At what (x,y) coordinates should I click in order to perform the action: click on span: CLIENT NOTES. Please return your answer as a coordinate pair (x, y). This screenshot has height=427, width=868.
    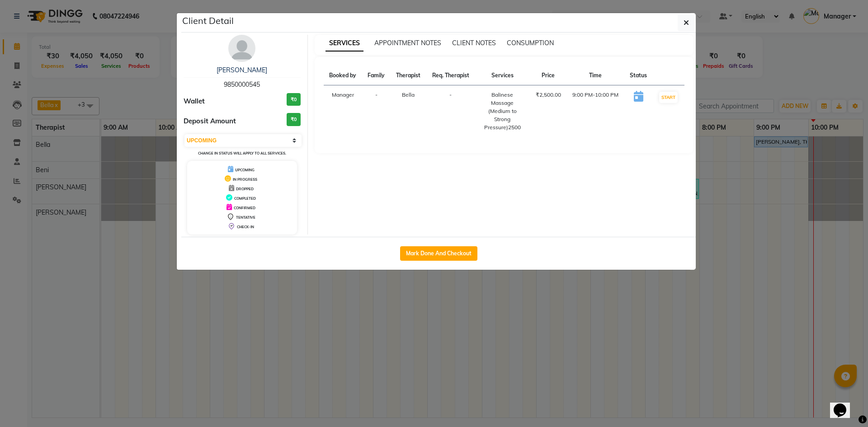
    Looking at the image, I should click on (473, 43).